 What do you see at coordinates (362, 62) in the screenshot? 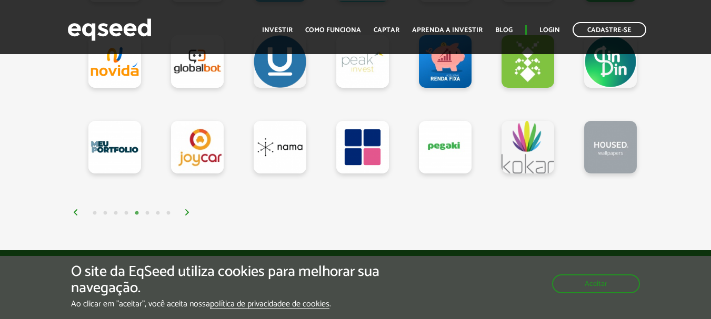
I see `a: Peak Invest` at bounding box center [362, 62].